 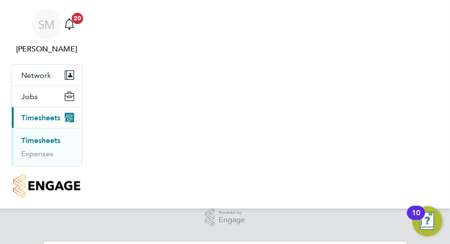 I want to click on div: 10, so click(x=416, y=219).